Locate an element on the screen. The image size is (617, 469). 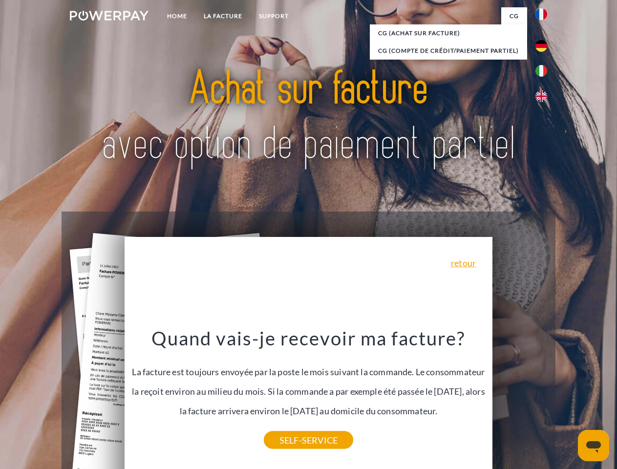
a: Home is located at coordinates (177, 16).